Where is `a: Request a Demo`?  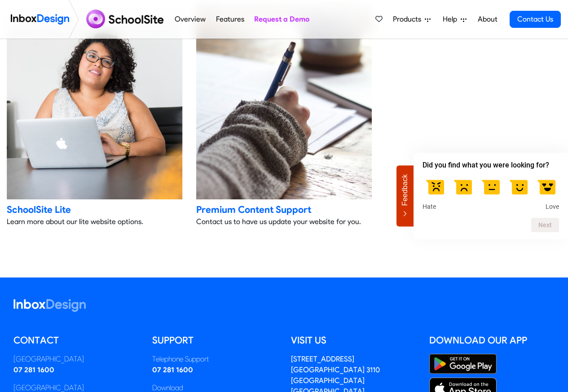
a: Request a Demo is located at coordinates (281, 19).